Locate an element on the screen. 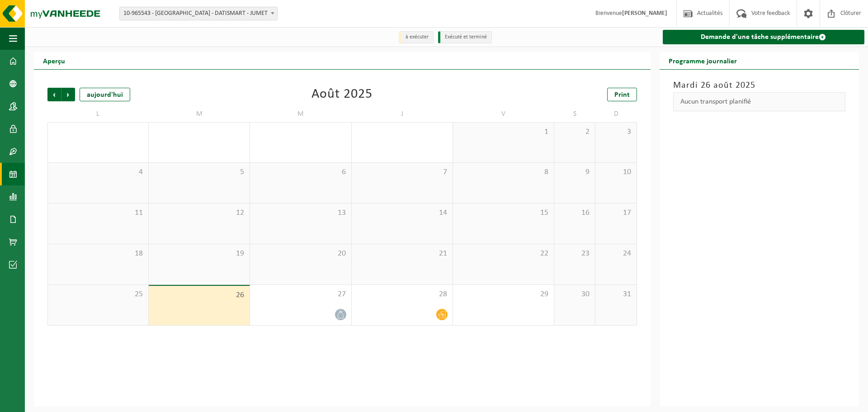 This screenshot has width=868, height=412. span: 26 is located at coordinates (199, 295).